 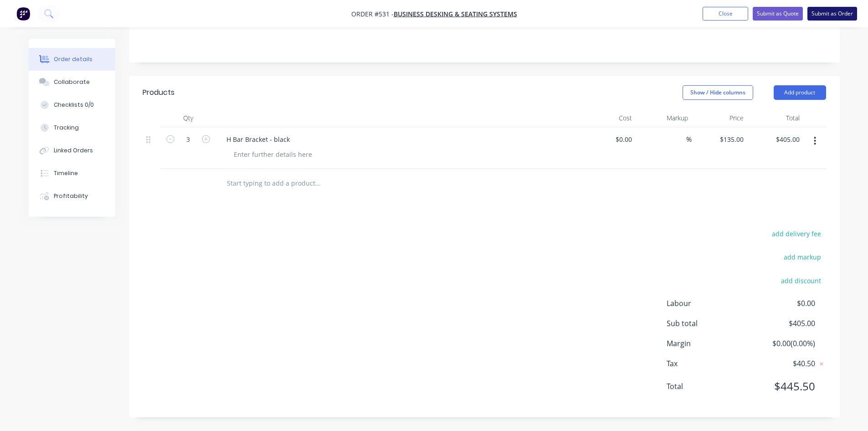 I want to click on div: Profitability, so click(x=71, y=196).